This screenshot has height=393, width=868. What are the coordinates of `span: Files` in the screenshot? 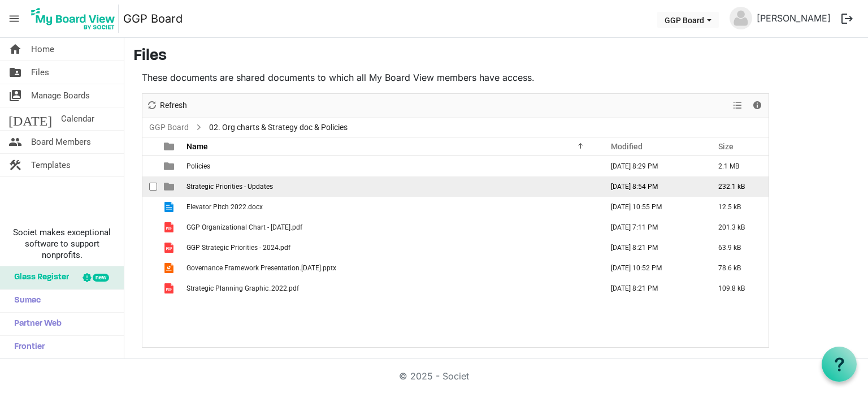 It's located at (40, 73).